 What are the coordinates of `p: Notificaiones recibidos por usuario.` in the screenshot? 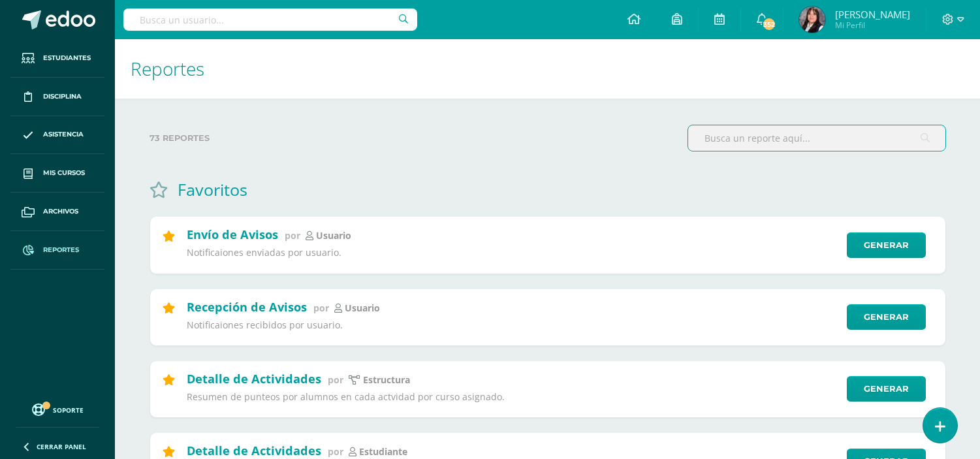 It's located at (512, 325).